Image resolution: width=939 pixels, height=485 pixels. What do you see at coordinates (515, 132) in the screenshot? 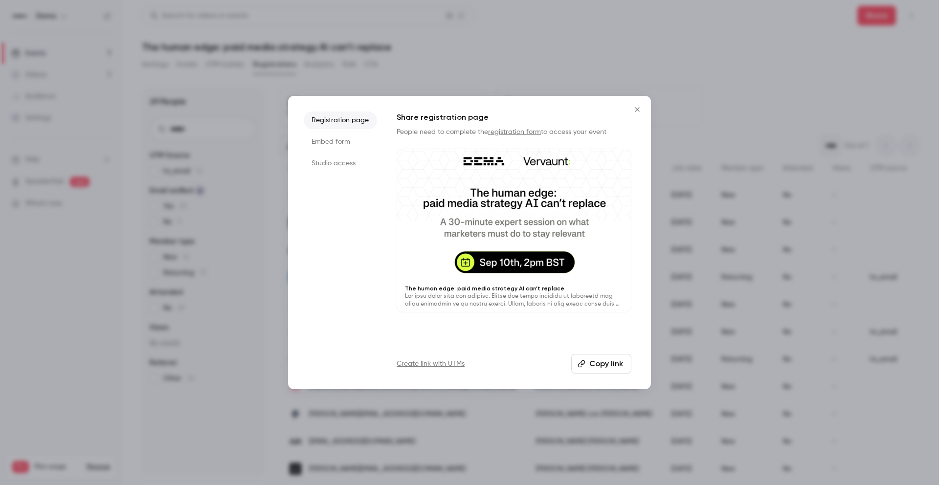
I see `a: registration form` at bounding box center [515, 132].